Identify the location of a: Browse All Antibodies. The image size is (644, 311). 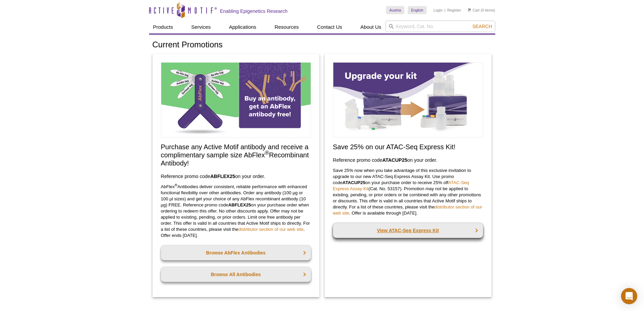
(236, 274).